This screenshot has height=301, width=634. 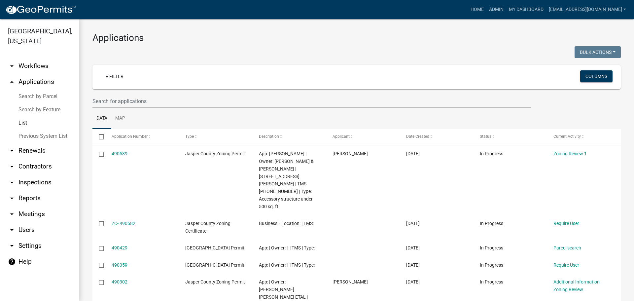 What do you see at coordinates (99, 137) in the screenshot?
I see `datatable-header-cell: Select` at bounding box center [99, 137].